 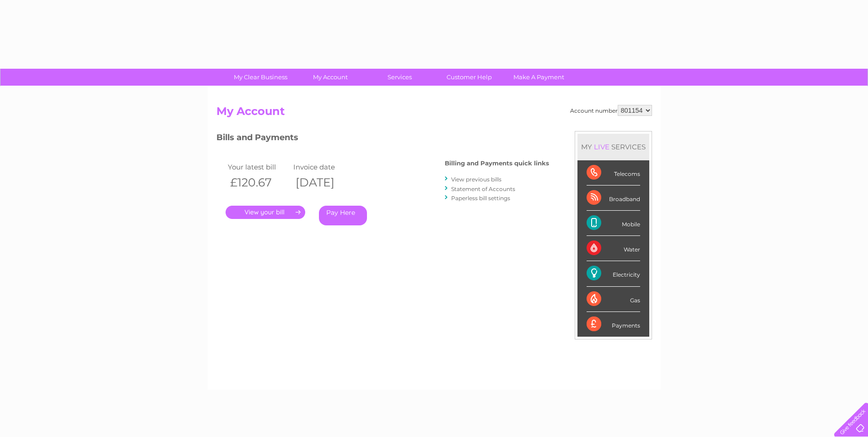 What do you see at coordinates (258, 167) in the screenshot?
I see `td: Your latest bill` at bounding box center [258, 167].